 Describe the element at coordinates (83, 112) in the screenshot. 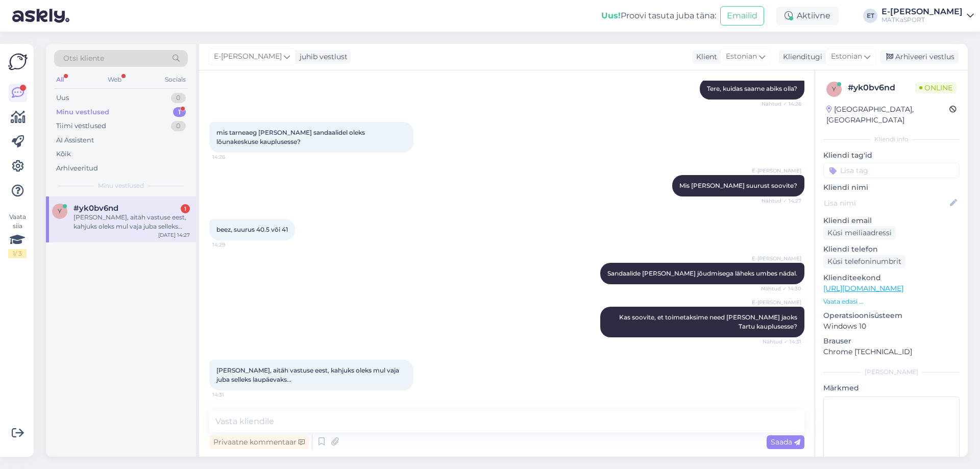

I see `div: Minu vestlused` at that location.